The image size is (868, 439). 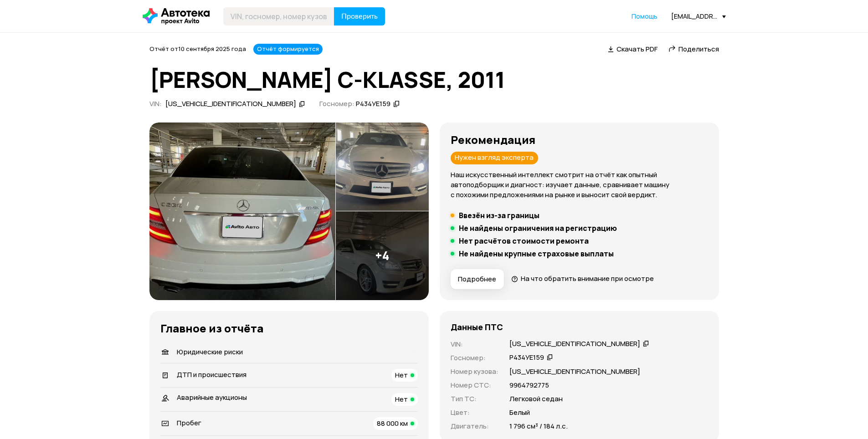 What do you see at coordinates (529, 386) in the screenshot?
I see `p: 9964792775` at bounding box center [529, 386].